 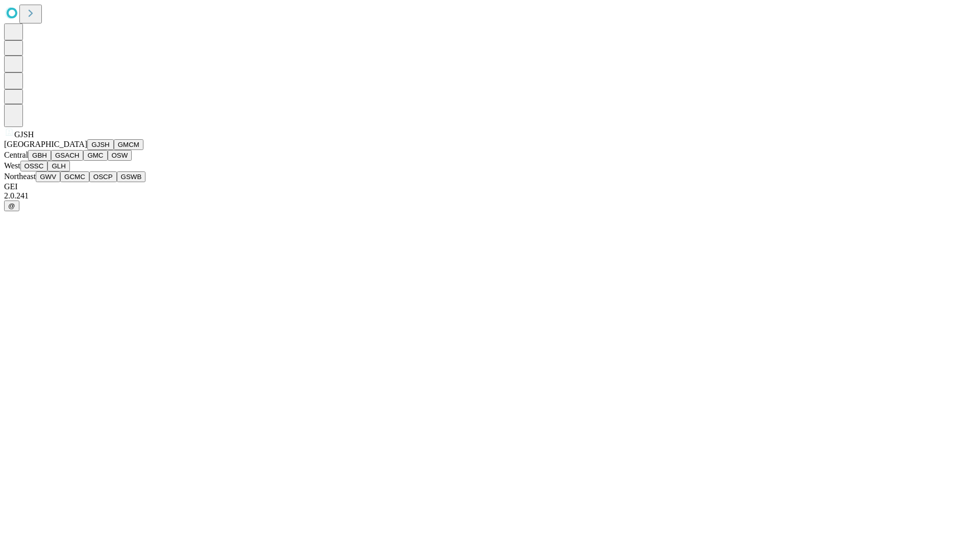 I want to click on button: GBH, so click(x=39, y=155).